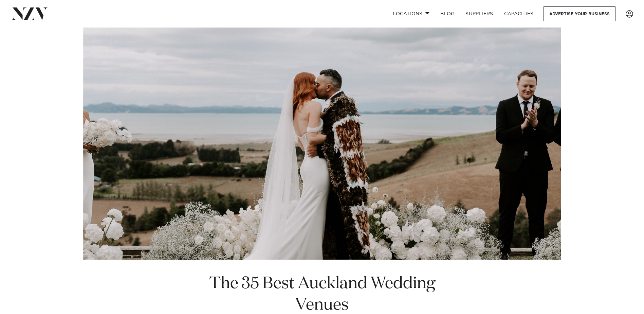  Describe the element at coordinates (580, 14) in the screenshot. I see `a: Advertise your business` at that location.